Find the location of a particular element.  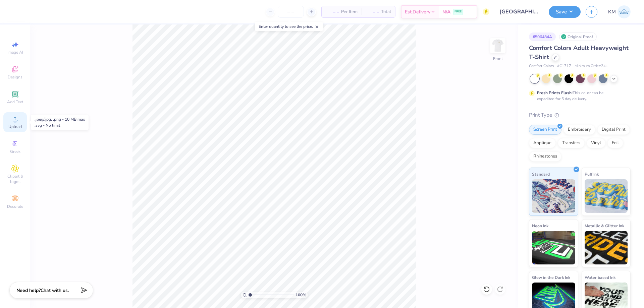

a: KM is located at coordinates (619, 12).